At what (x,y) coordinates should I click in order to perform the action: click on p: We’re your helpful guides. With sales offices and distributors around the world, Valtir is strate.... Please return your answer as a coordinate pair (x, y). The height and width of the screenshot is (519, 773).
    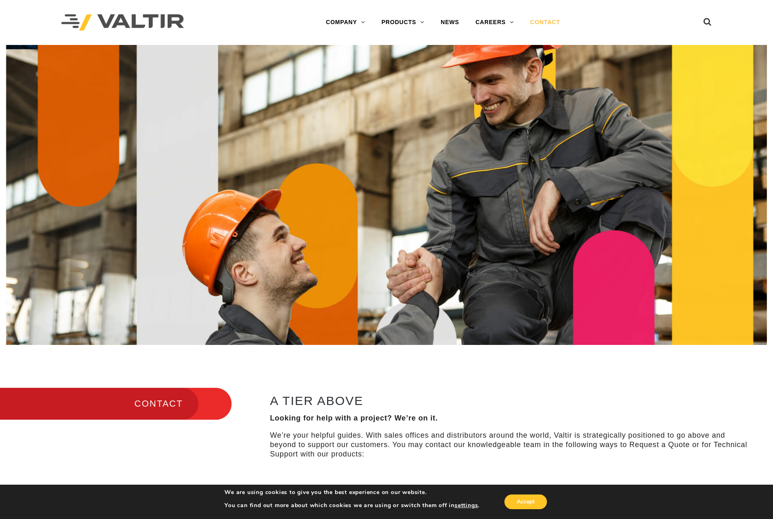
    Looking at the image, I should click on (510, 445).